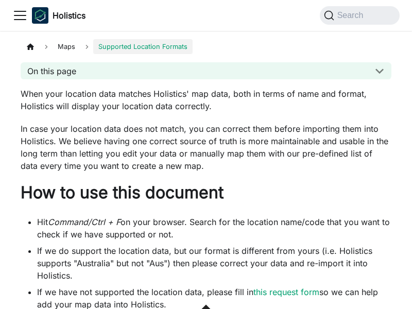 This screenshot has width=412, height=309. I want to click on span: Maps, so click(66, 46).